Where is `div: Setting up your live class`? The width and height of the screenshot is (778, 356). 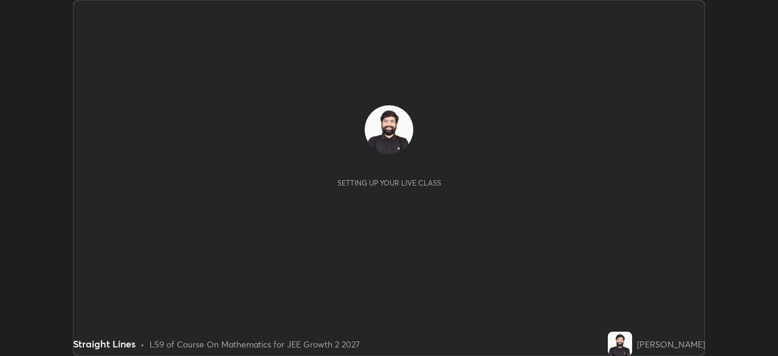 div: Setting up your live class is located at coordinates (389, 182).